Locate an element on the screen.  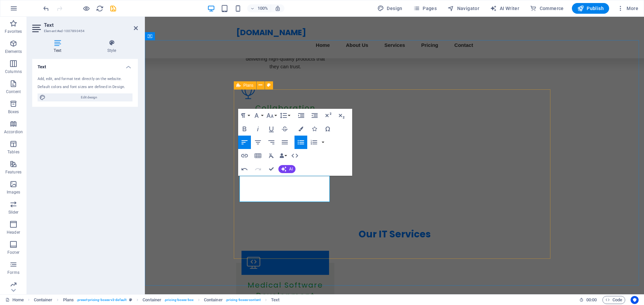
span: . preset-pricing-boxes-v3-default is located at coordinates (101, 300).